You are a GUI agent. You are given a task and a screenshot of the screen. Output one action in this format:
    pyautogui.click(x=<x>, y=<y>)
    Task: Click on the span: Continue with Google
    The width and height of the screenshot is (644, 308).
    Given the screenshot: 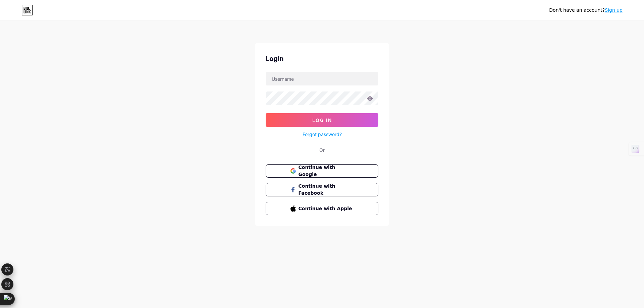 What is the action you would take?
    pyautogui.click(x=326, y=171)
    